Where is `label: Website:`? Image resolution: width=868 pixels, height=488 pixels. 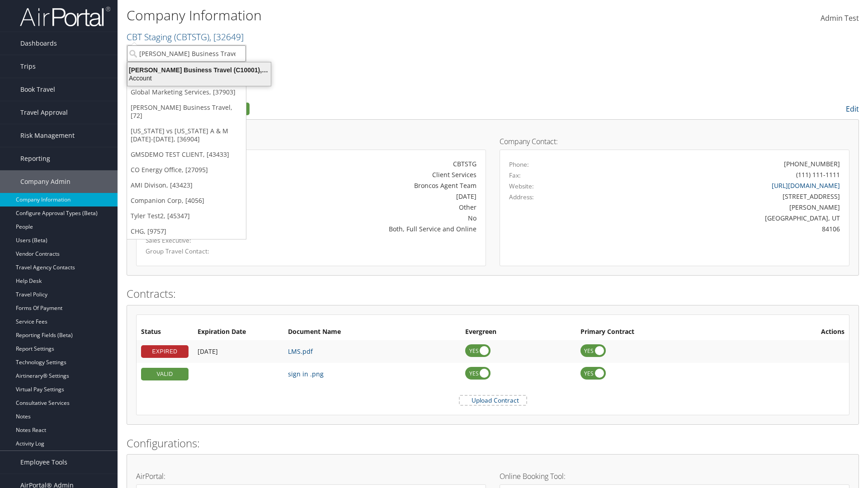
label: Website: is located at coordinates (521, 186).